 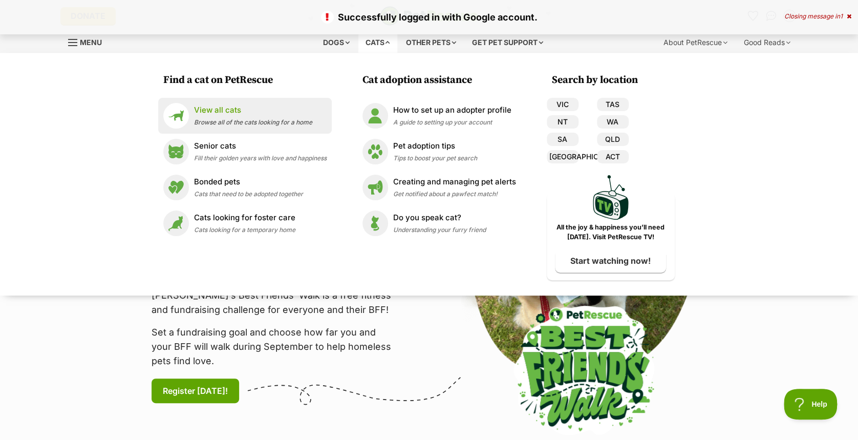 I want to click on a: Menu, so click(x=89, y=41).